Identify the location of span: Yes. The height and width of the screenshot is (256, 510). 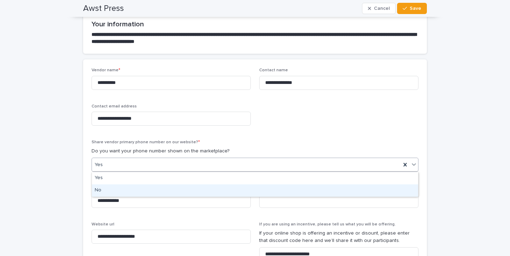
(99, 165).